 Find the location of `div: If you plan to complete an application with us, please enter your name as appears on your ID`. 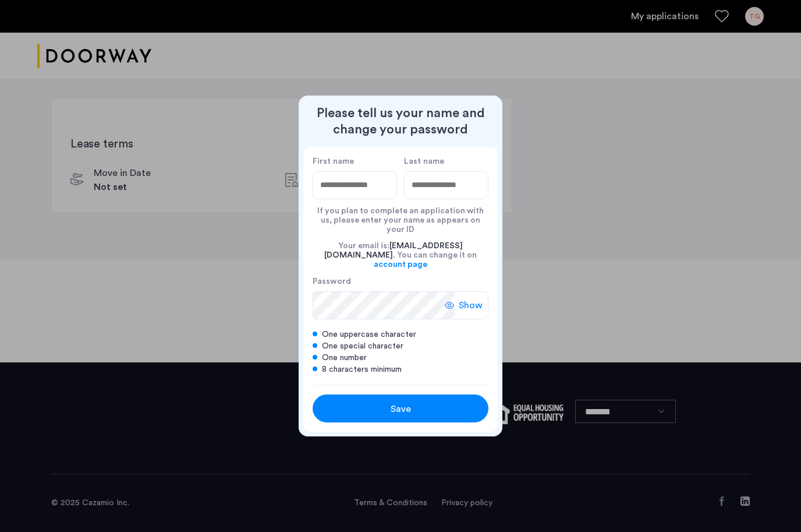

div: If you plan to complete an application with us, please enter your name as appears on your ID is located at coordinates (401, 216).